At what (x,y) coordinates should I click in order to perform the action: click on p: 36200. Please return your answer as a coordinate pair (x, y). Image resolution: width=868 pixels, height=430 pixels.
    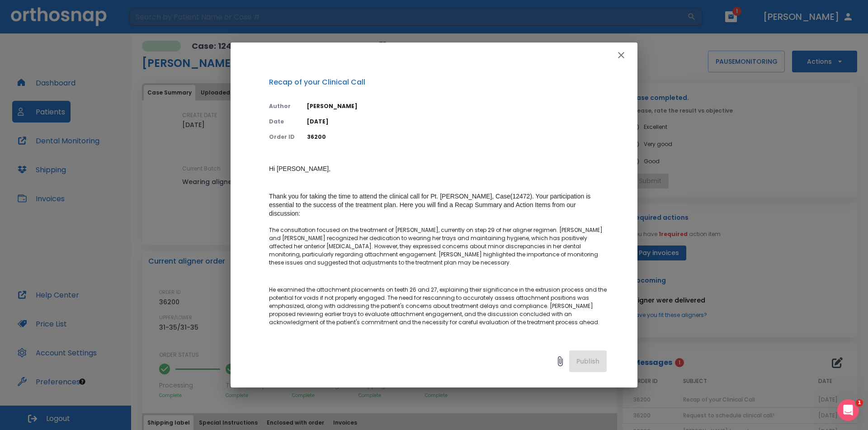
    Looking at the image, I should click on (457, 137).